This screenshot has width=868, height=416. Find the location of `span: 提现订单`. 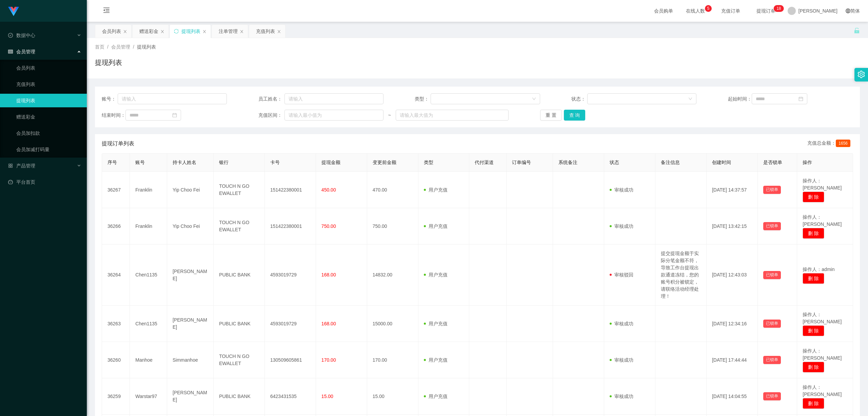

span: 提现订单 is located at coordinates (766, 11).